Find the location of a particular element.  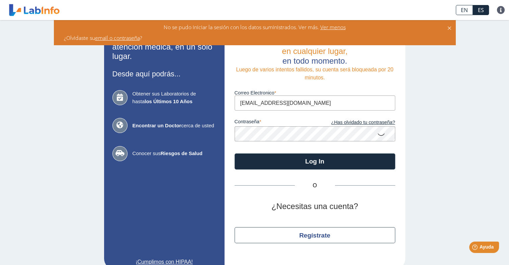

h2: ¿Necesitas una cuenta? is located at coordinates (315, 206).